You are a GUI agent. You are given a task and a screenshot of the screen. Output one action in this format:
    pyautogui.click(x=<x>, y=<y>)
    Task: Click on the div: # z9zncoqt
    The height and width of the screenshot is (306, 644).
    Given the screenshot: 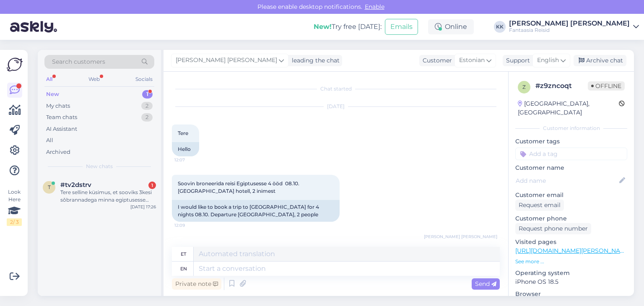 What is the action you would take?
    pyautogui.click(x=561, y=86)
    